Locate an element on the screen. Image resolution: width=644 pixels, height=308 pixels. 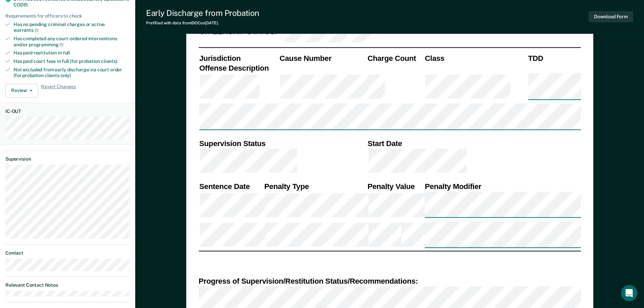
span: clients) is located at coordinates (109, 61).